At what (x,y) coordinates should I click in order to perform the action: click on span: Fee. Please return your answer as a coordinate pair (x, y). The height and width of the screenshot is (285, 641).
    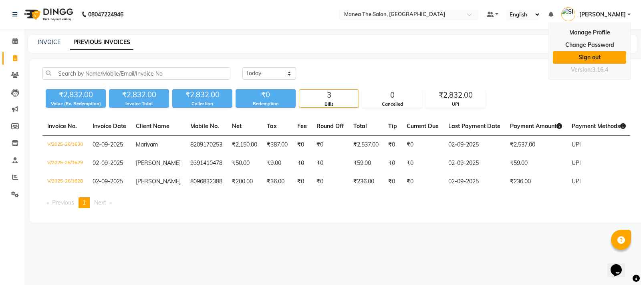
    Looking at the image, I should click on (302, 126).